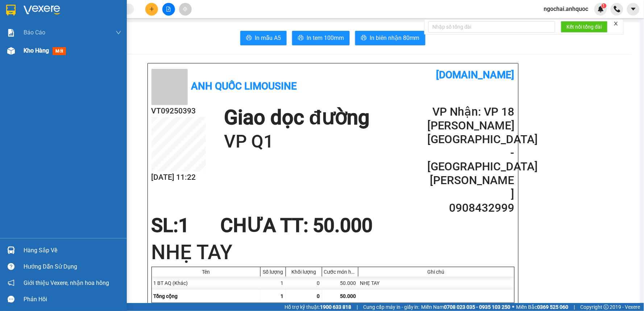 The height and width of the screenshot is (311, 644). I want to click on h2: 0908432999, so click(471, 208).